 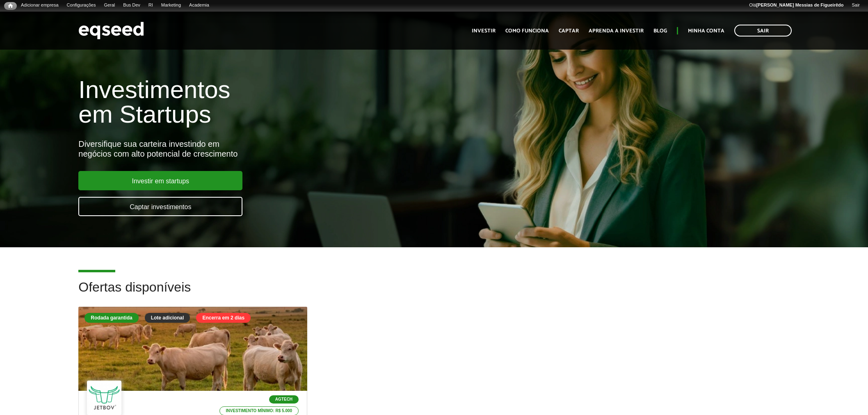 What do you see at coordinates (171, 5) in the screenshot?
I see `a: Marketing` at bounding box center [171, 5].